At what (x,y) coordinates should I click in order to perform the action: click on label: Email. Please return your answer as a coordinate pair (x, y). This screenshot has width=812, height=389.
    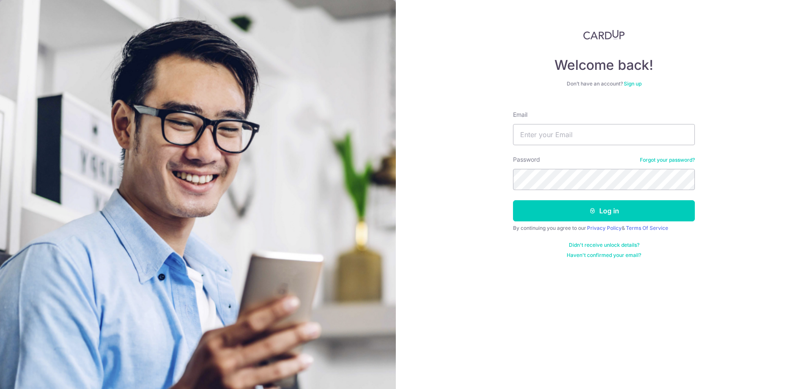
    Looking at the image, I should click on (520, 115).